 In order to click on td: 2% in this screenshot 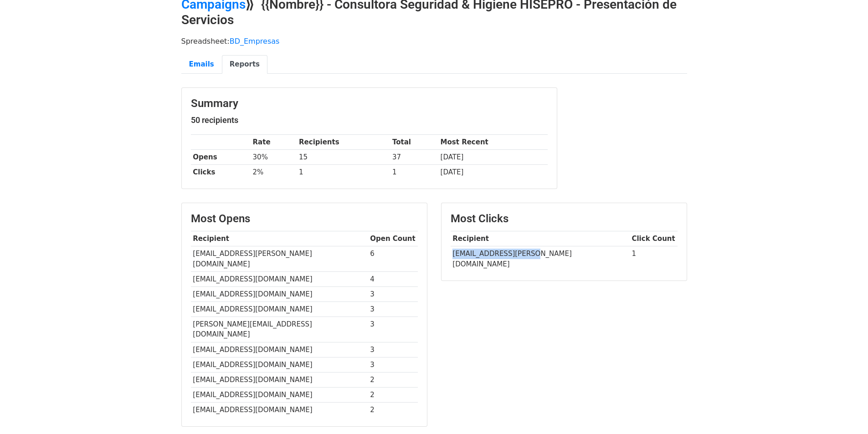, I will do `click(274, 172)`.